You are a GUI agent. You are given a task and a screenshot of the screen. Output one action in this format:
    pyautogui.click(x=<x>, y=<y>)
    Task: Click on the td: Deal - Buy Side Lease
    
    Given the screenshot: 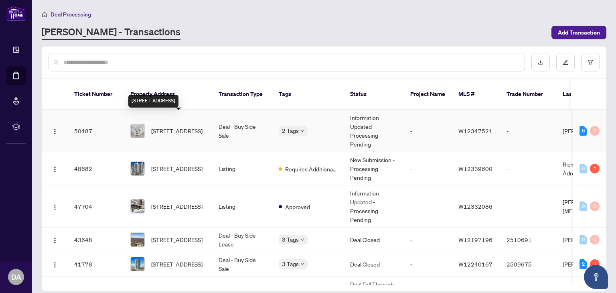 What is the action you would take?
    pyautogui.click(x=242, y=239)
    